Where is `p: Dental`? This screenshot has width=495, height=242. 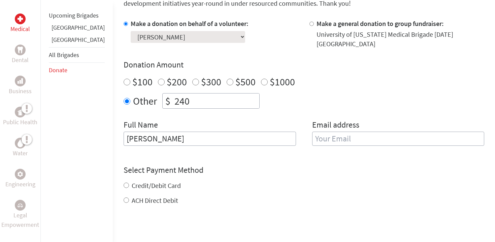
p: Dental is located at coordinates (20, 60).